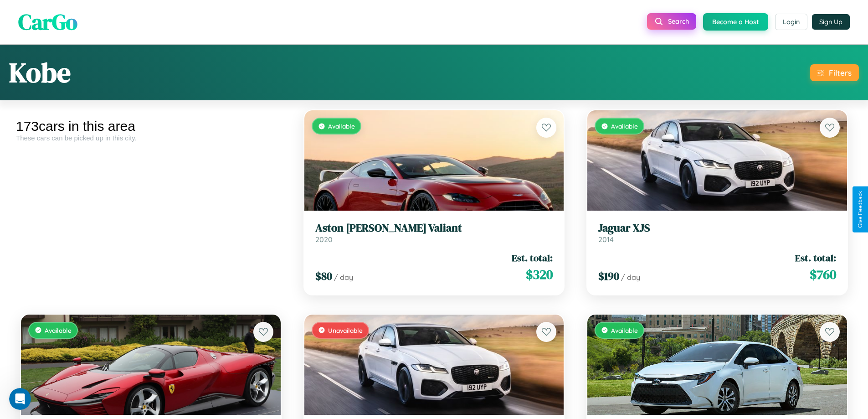 The width and height of the screenshot is (868, 419). Describe the element at coordinates (151, 138) in the screenshot. I see `div: These cars can be picked up in this city.` at that location.